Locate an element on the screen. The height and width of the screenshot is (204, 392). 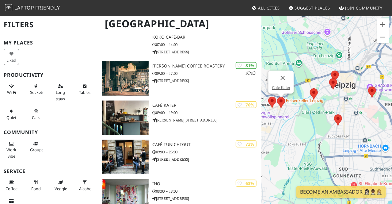
button: Quiet is located at coordinates (11, 114).